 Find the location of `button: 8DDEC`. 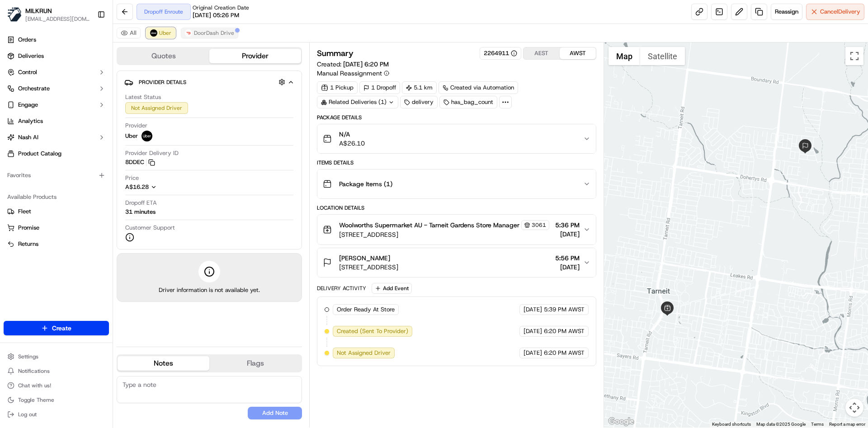

button: 8DDEC is located at coordinates (140, 162).